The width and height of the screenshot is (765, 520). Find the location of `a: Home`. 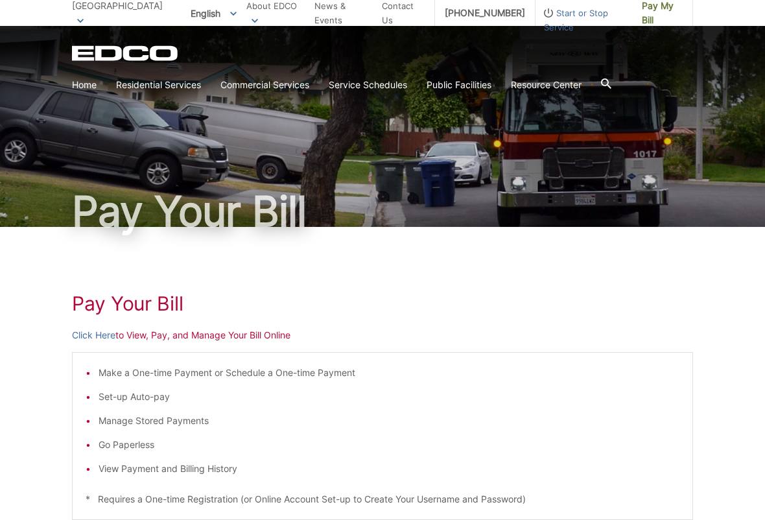

a: Home is located at coordinates (84, 85).